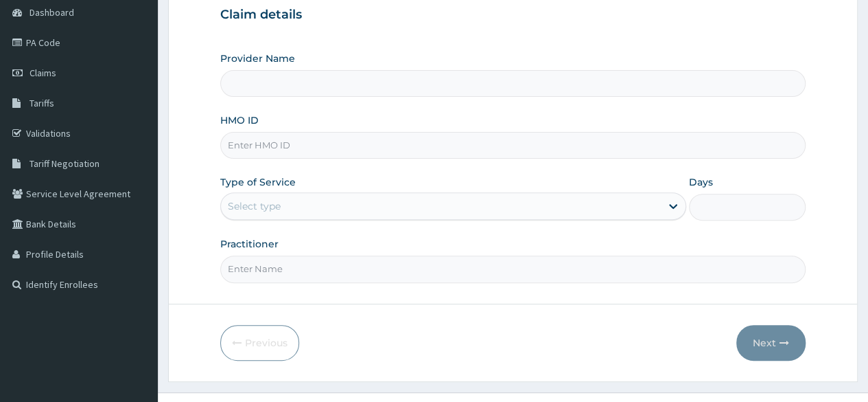 The height and width of the screenshot is (402, 868). Describe the element at coordinates (771, 343) in the screenshot. I see `button: Next` at that location.